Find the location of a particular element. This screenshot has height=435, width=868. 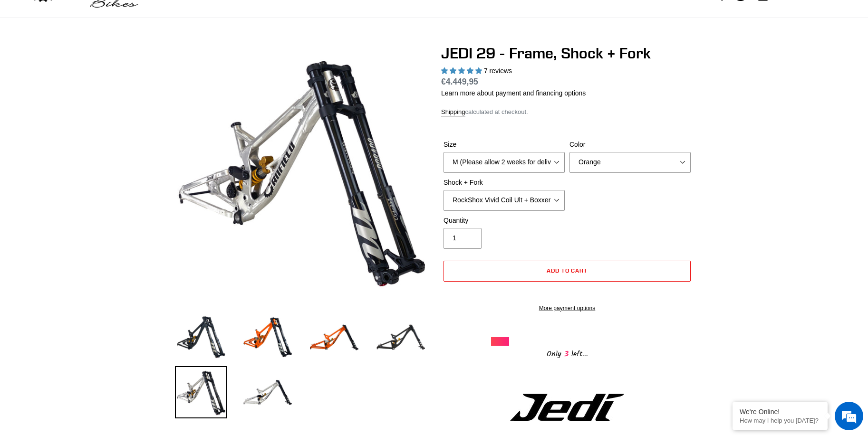

span: 3 is located at coordinates (566, 354).